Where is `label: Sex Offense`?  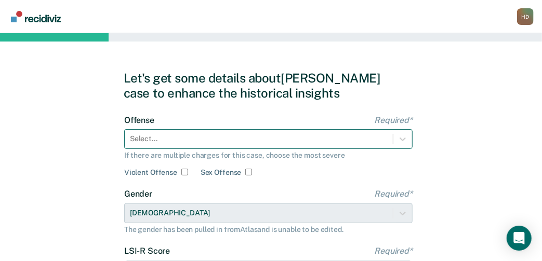 label: Sex Offense is located at coordinates (221, 172).